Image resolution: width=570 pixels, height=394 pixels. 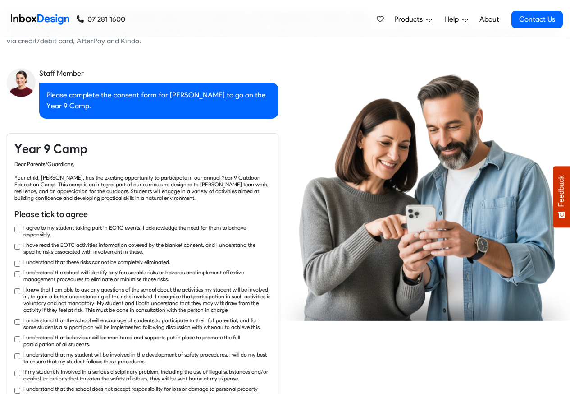 What do you see at coordinates (147, 275) in the screenshot?
I see `label: I understand the school will identify any foreseeable risks or hazards and implement effective ma...` at bounding box center [147, 275].